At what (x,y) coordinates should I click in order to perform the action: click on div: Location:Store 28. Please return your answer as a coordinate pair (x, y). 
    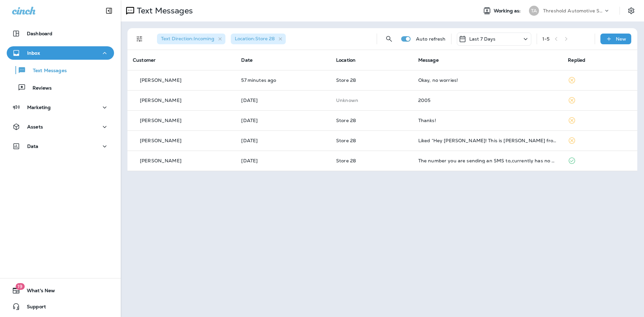
    Looking at the image, I should click on (258, 39).